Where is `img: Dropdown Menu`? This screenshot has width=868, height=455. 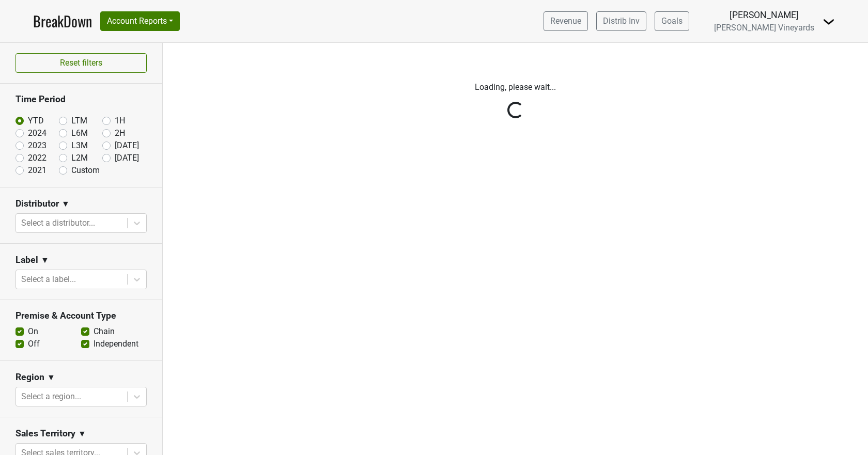 img: Dropdown Menu is located at coordinates (829, 22).